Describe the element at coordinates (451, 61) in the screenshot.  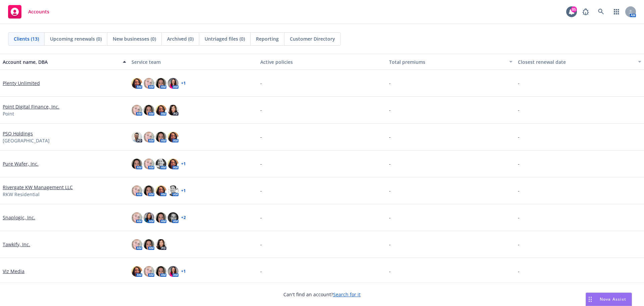
I see `button: Total premiums` at that location.